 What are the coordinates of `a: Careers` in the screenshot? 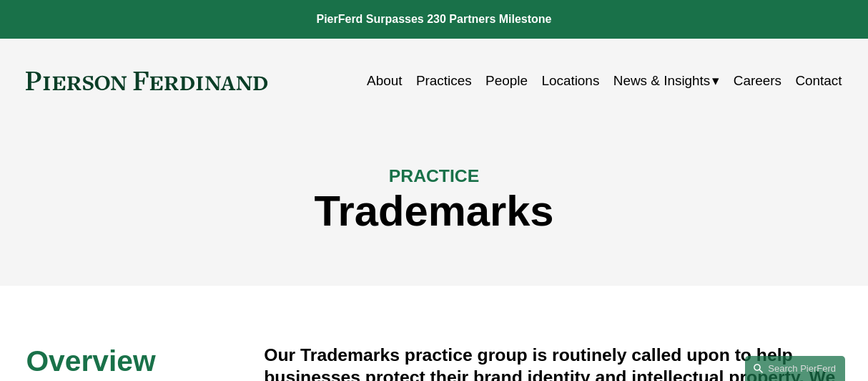 It's located at (757, 81).